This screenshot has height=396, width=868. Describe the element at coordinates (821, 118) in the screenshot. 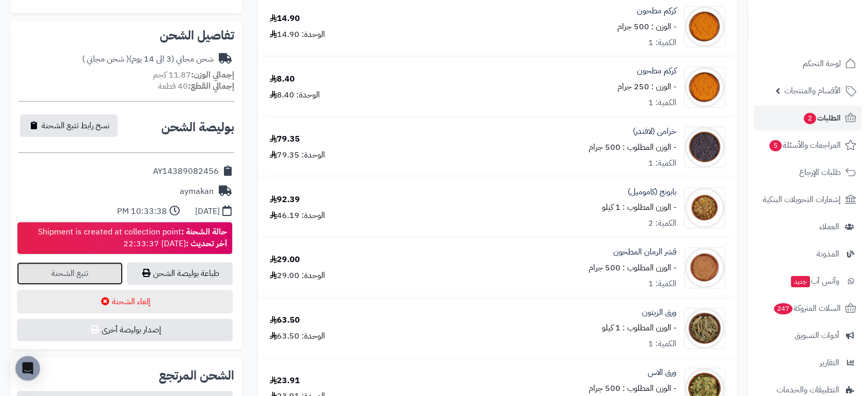

I see `span: الطلبات` at that location.